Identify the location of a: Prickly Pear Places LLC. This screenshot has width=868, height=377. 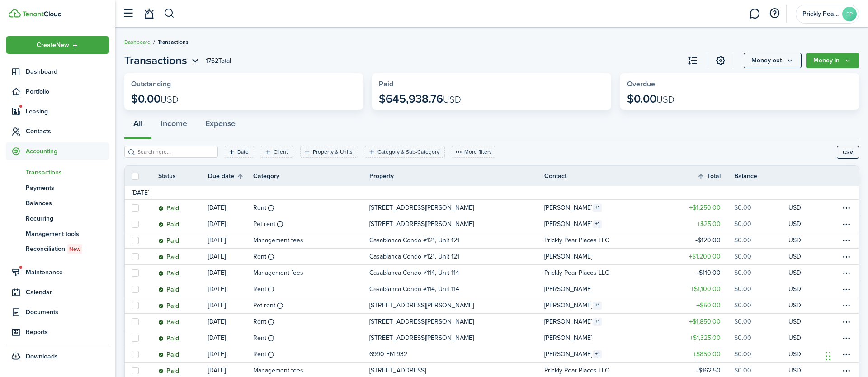
(613, 240).